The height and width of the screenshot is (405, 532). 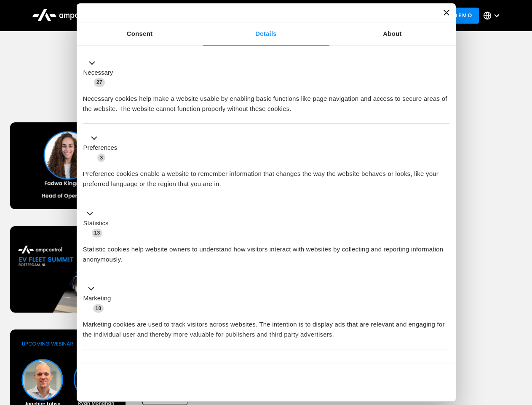 What do you see at coordinates (96, 223) in the screenshot?
I see `label: Statistics` at bounding box center [96, 223].